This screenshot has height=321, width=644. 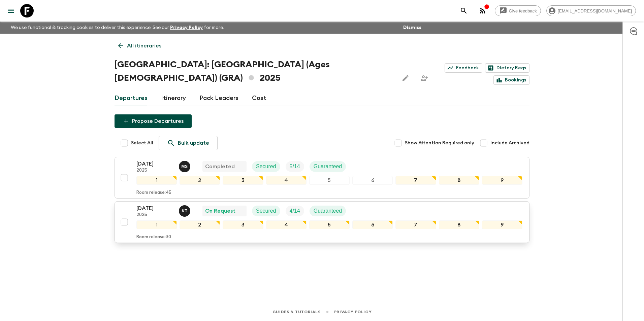 What do you see at coordinates (294, 166) in the screenshot?
I see `p: 5 / 14` at bounding box center [294, 166].